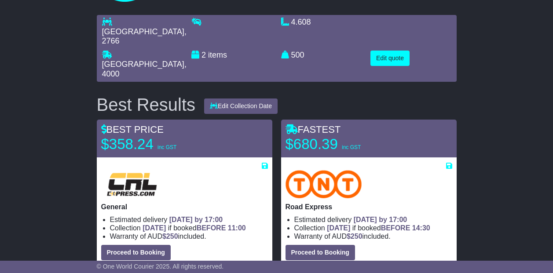 The image size is (553, 273). What do you see at coordinates (368, 207) in the screenshot?
I see `p: Road Express` at bounding box center [368, 207].